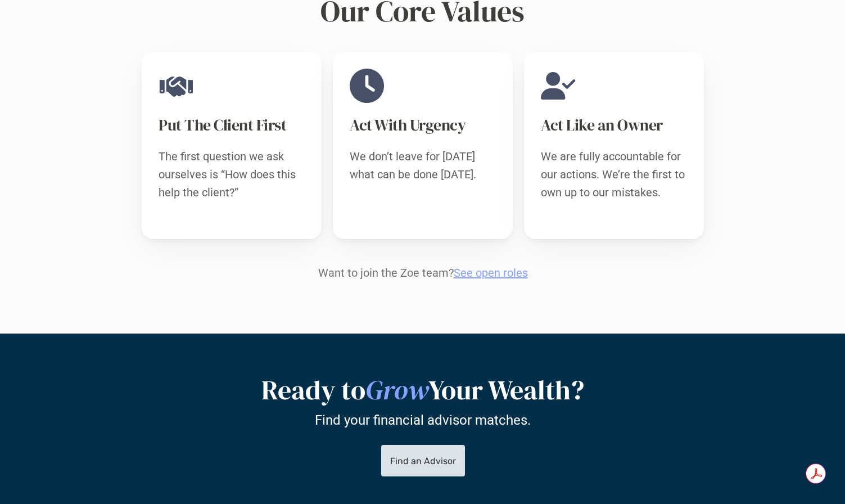 This screenshot has height=504, width=845. What do you see at coordinates (423, 420) in the screenshot?
I see `p: Find your financial advisor matches.` at bounding box center [423, 420].